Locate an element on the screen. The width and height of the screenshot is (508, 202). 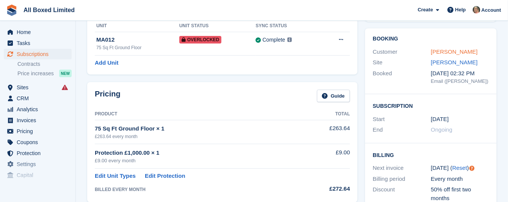
img: Sandie Mills is located at coordinates (476, 10).